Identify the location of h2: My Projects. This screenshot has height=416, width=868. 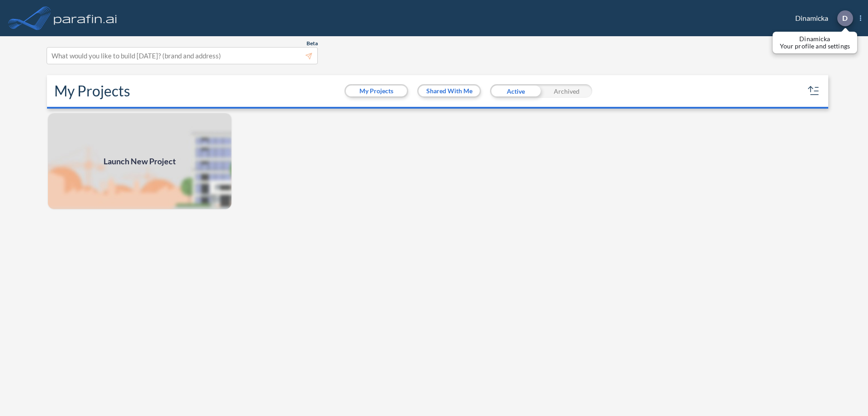
(92, 91).